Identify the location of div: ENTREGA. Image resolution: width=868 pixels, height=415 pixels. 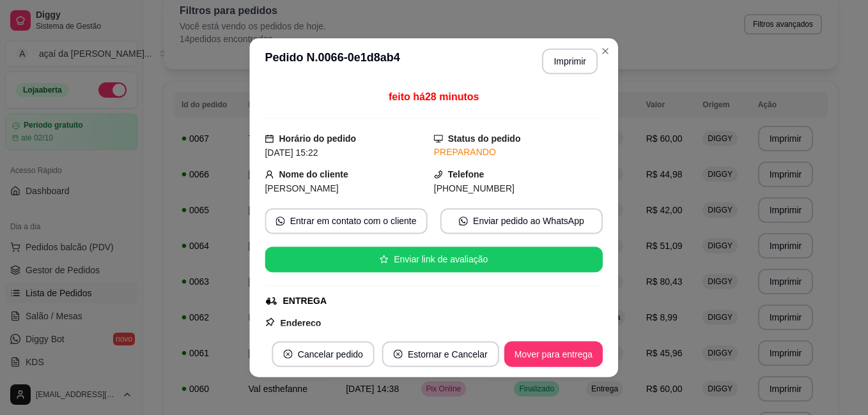
(305, 300).